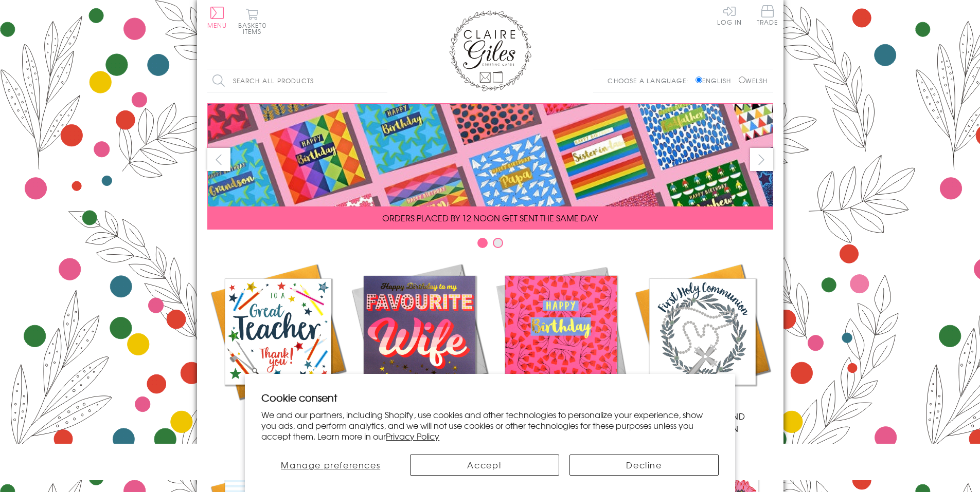  I want to click on a: Birthdays, so click(560, 341).